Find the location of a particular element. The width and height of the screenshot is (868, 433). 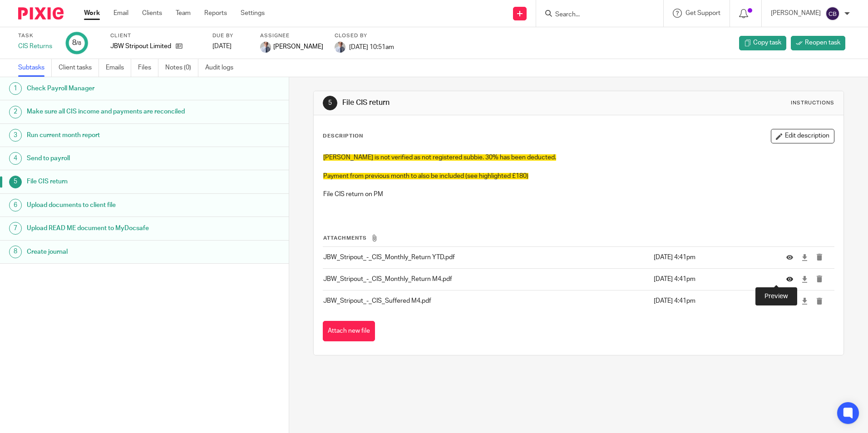

h1: Create journal is located at coordinates (111, 252).